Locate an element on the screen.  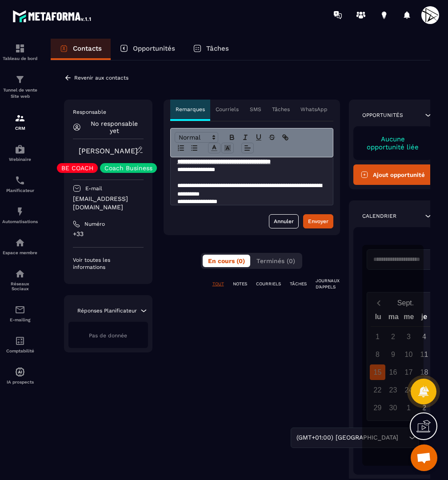
p: BE COACH is located at coordinates (77, 168).